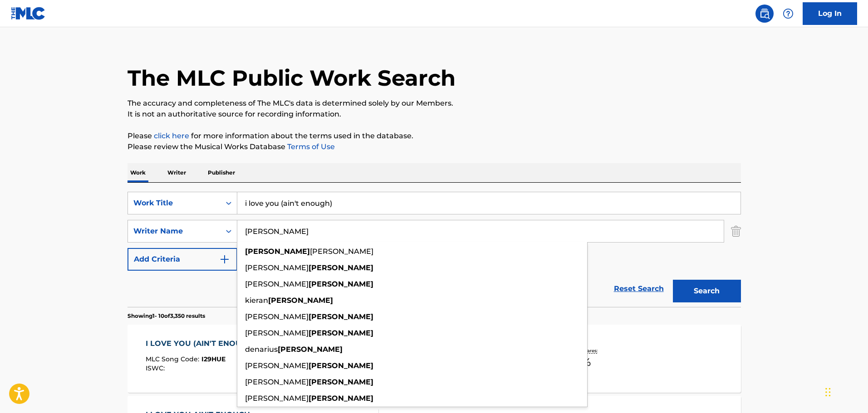 The width and height of the screenshot is (868, 413). I want to click on div: Writer Name, so click(174, 232).